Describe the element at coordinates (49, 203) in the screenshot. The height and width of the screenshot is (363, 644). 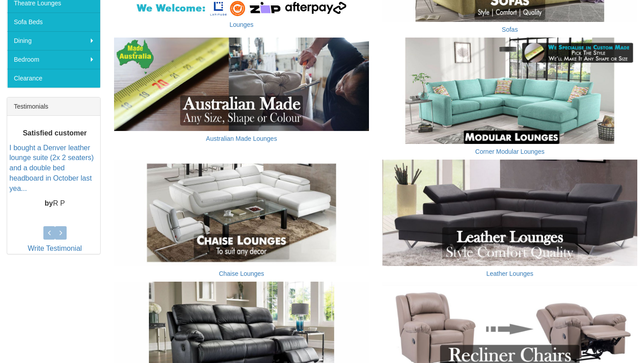
I see `b: by` at that location.